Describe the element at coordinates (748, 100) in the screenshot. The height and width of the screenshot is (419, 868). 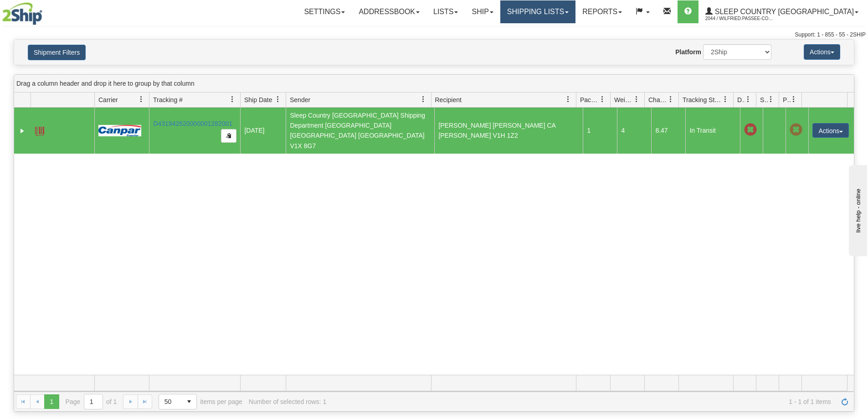
I see `a: Delivery Status filter column settings` at that location.